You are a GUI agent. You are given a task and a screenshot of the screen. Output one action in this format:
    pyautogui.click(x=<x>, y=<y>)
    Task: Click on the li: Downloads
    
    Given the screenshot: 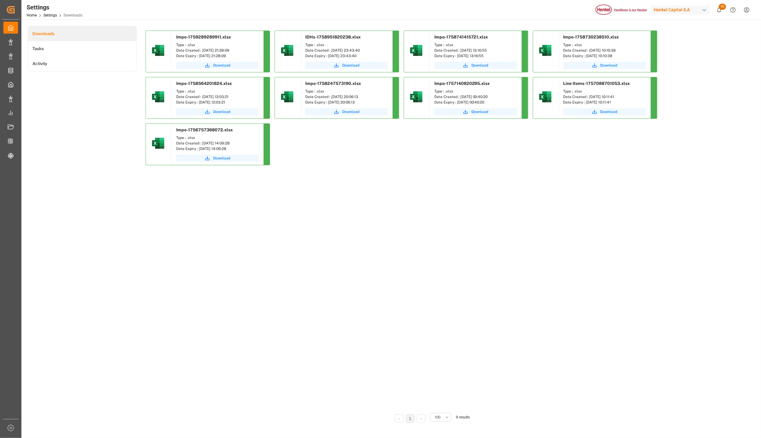 What is the action you would take?
    pyautogui.click(x=82, y=34)
    